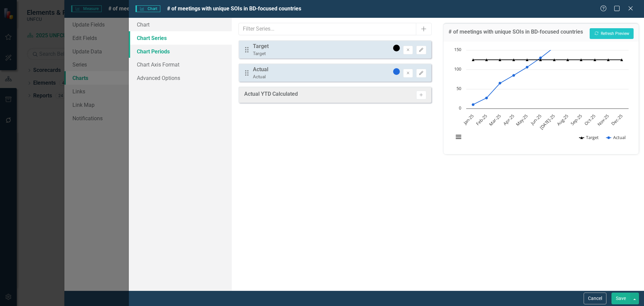  Describe the element at coordinates (499, 83) in the screenshot. I see `path: Mar-25, 65. Actual .` at that location.